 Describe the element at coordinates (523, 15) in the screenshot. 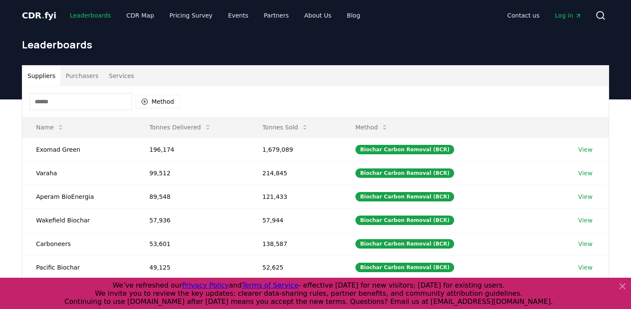

I see `a: Contact us` at that location.